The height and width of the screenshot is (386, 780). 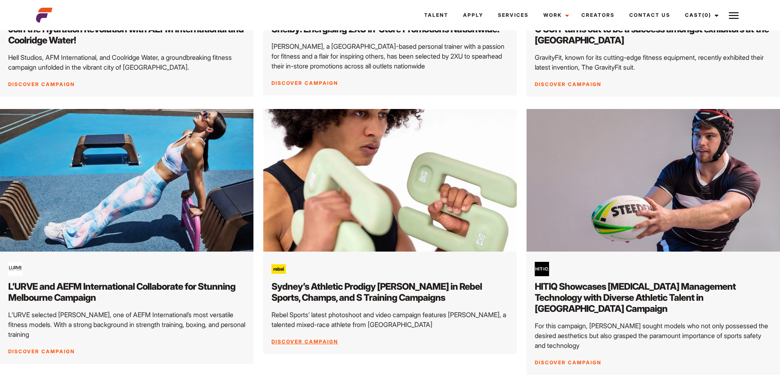 I want to click on img: E4XgToPVEAAsHqf, so click(x=542, y=269).